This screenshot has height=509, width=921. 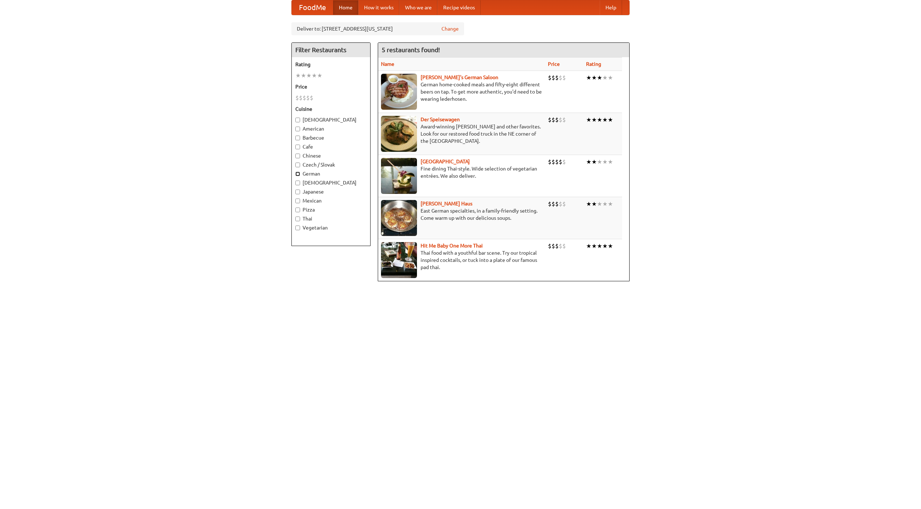 What do you see at coordinates (379, 8) in the screenshot?
I see `a: How it works` at bounding box center [379, 8].